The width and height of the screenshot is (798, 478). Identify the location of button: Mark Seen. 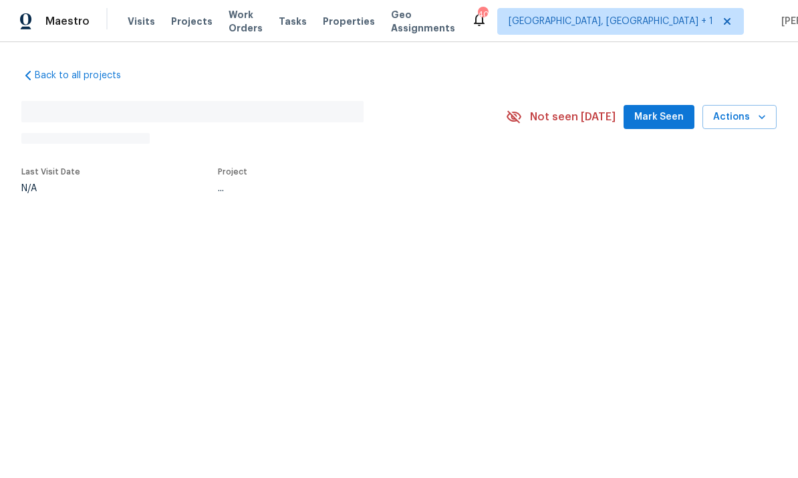
(659, 117).